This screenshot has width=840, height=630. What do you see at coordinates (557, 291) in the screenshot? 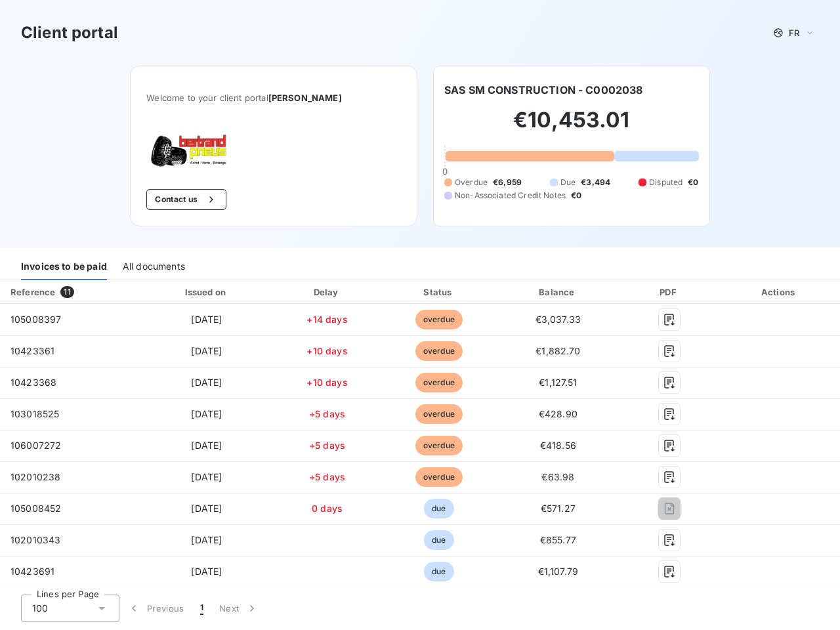
I see `div: Balance` at bounding box center [557, 291].